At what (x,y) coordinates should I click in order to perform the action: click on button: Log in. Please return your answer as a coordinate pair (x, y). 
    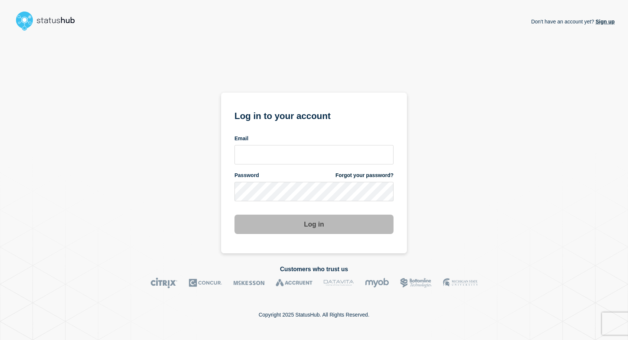
    Looking at the image, I should click on (314, 224).